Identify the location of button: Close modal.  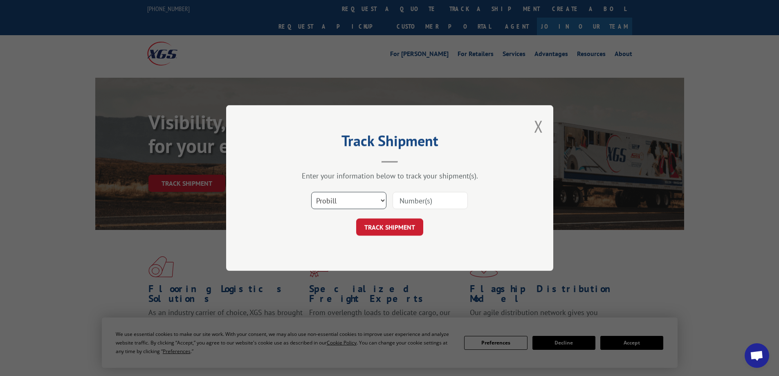
(538, 126).